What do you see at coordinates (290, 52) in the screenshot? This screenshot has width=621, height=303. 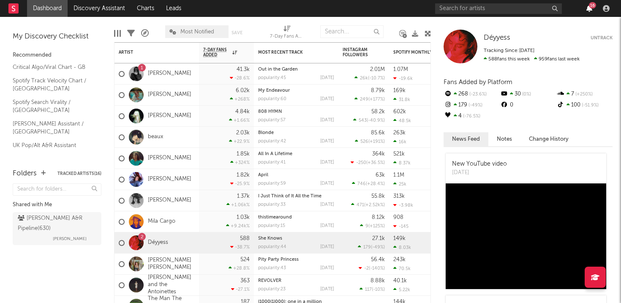 I see `div: Most Recent Track` at bounding box center [290, 52].